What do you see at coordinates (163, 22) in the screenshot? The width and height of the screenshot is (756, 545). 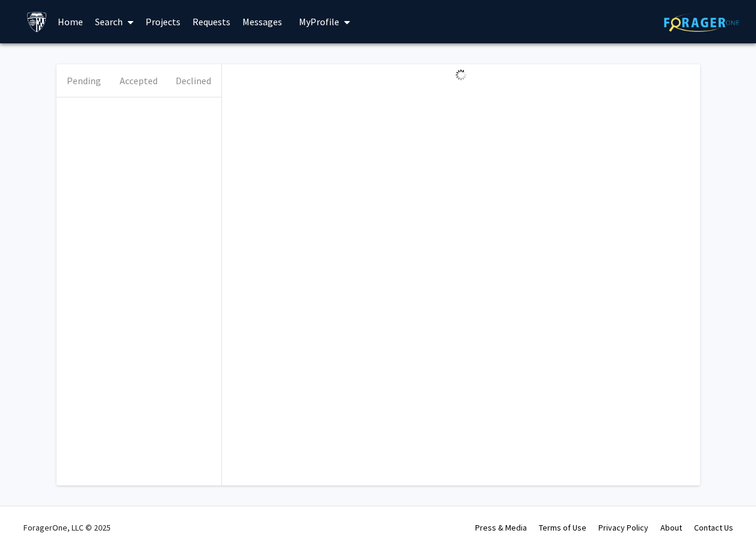 I see `a: Projects` at bounding box center [163, 22].